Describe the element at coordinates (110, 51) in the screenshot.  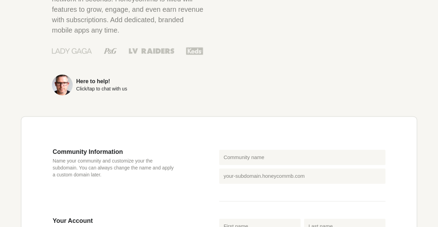
I see `img: Procter & Gamble` at that location.